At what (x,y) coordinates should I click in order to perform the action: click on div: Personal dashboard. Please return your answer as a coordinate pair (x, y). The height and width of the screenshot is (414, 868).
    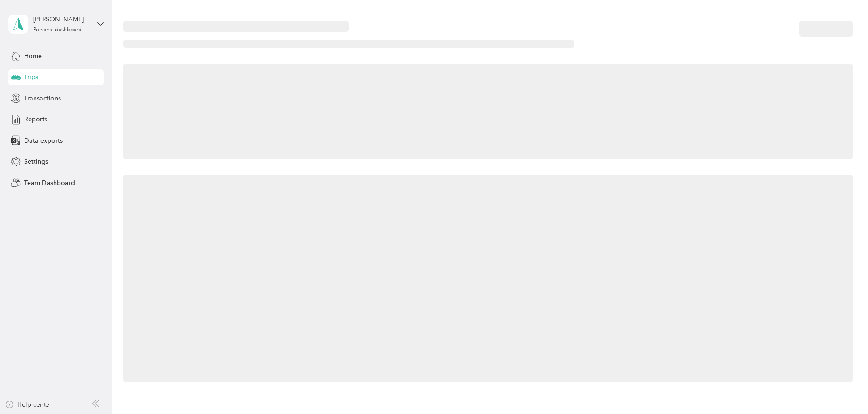
    Looking at the image, I should click on (57, 30).